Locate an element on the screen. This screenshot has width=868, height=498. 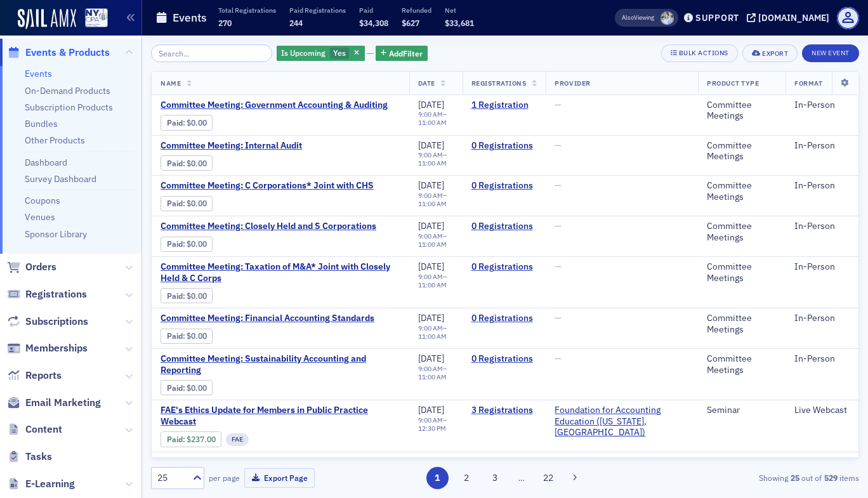
a: FAE's Ethics Update for Members in Business Webcast is located at coordinates (270, 463).